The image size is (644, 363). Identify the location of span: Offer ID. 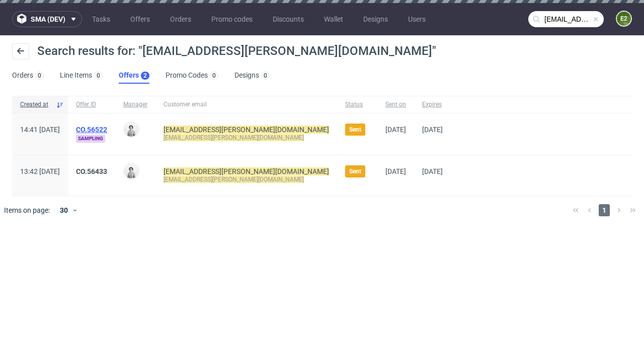
(91, 104).